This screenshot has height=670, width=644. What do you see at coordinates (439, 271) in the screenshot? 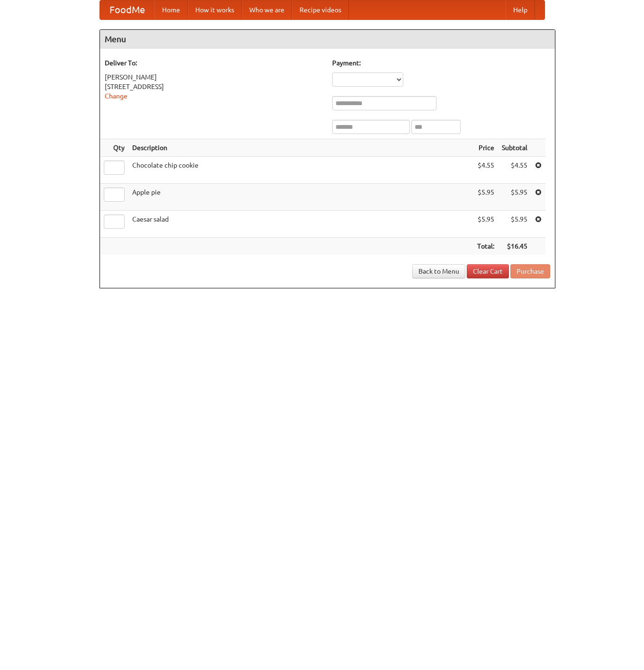
I see `a: Back to Menu` at bounding box center [439, 271].